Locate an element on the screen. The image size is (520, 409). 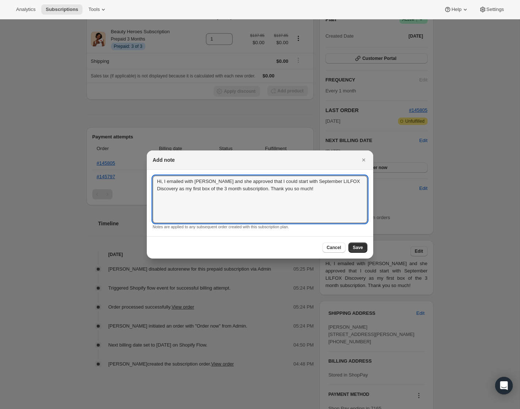
span: Cancel is located at coordinates (334, 248).